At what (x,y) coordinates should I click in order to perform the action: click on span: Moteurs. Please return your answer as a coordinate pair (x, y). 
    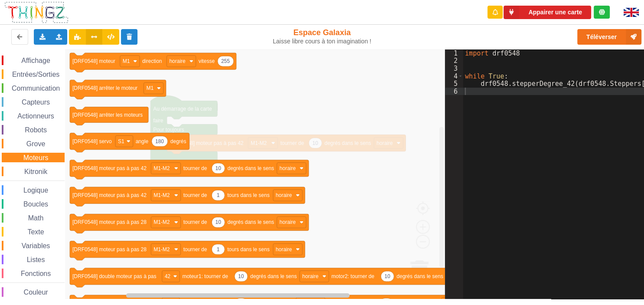
    Looking at the image, I should click on (36, 157).